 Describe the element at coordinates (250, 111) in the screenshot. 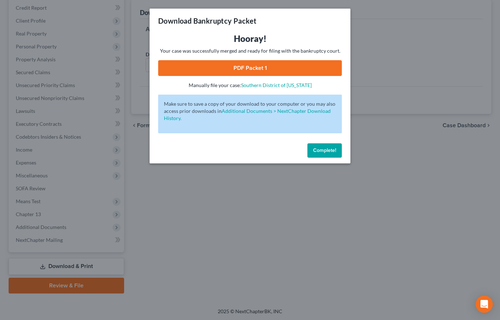

I see `p: Make sure to save a copy of your download to your computer or you may also access prior downloads in` at that location.